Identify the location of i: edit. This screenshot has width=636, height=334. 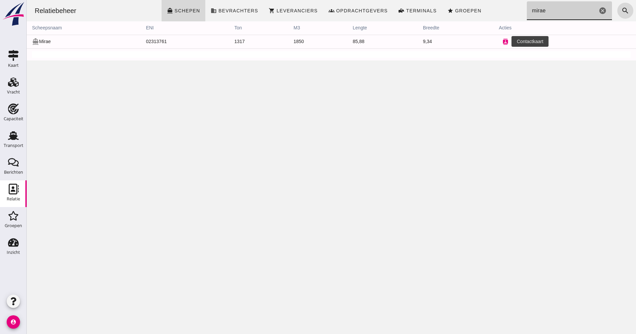
(492, 42).